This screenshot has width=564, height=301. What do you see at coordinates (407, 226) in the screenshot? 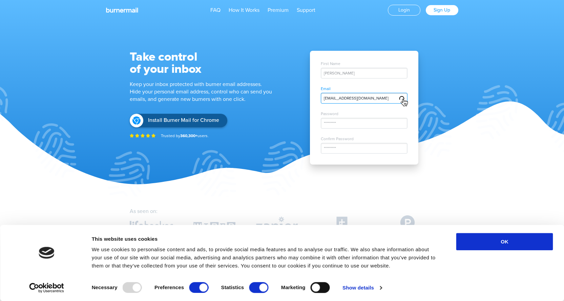
I see `img: Product Hunt` at bounding box center [407, 226].